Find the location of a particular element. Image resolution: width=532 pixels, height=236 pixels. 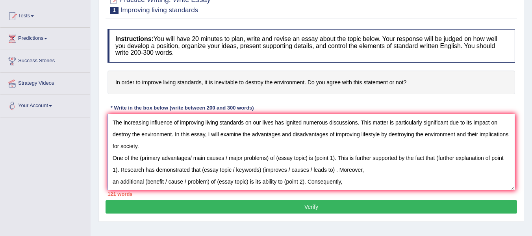

a: Predictions is located at coordinates (45, 37).